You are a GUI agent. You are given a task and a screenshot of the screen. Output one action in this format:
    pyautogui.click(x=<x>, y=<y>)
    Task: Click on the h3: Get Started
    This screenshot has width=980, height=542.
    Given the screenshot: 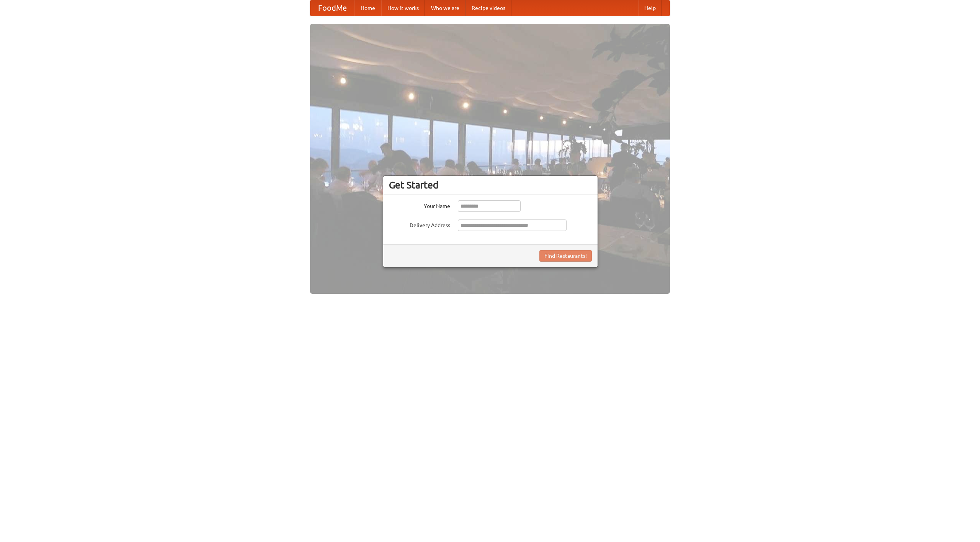 What is the action you would take?
    pyautogui.click(x=490, y=185)
    